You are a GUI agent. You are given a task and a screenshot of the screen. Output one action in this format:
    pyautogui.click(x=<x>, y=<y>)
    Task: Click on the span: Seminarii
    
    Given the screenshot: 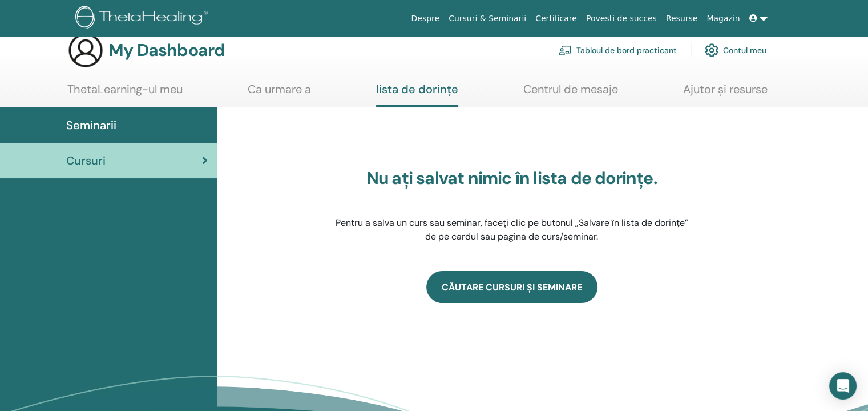 What is the action you would take?
    pyautogui.click(x=92, y=125)
    